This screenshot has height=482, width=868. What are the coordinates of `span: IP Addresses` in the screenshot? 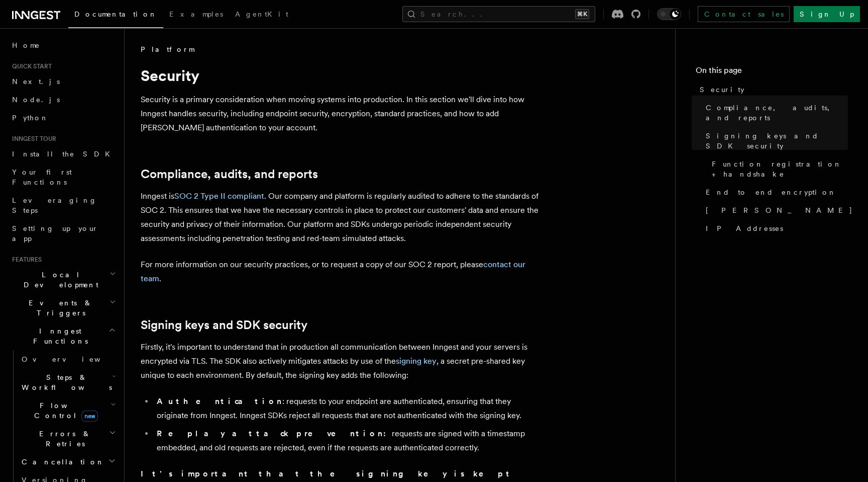 It's located at (744, 228).